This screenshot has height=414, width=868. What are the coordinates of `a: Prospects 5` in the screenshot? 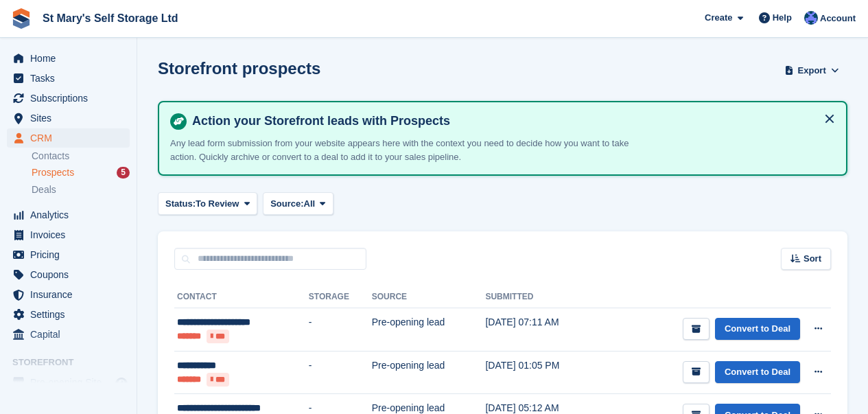 It's located at (80, 173).